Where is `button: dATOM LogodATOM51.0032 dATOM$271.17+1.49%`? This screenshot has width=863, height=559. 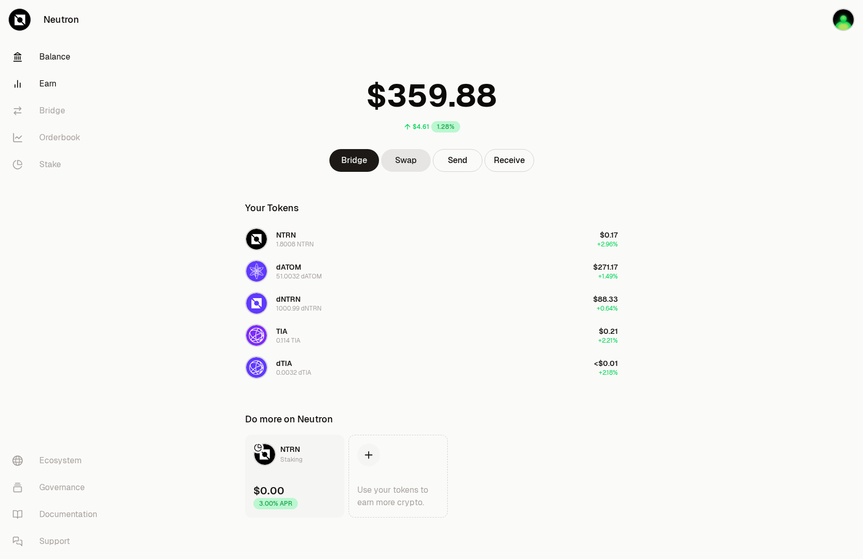 button: dATOM LogodATOM51.0032 dATOM$271.17+1.49% is located at coordinates (431, 271).